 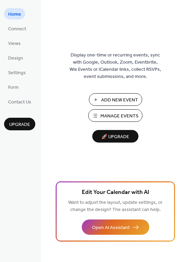 What do you see at coordinates (13, 87) in the screenshot?
I see `a: Form` at bounding box center [13, 87].